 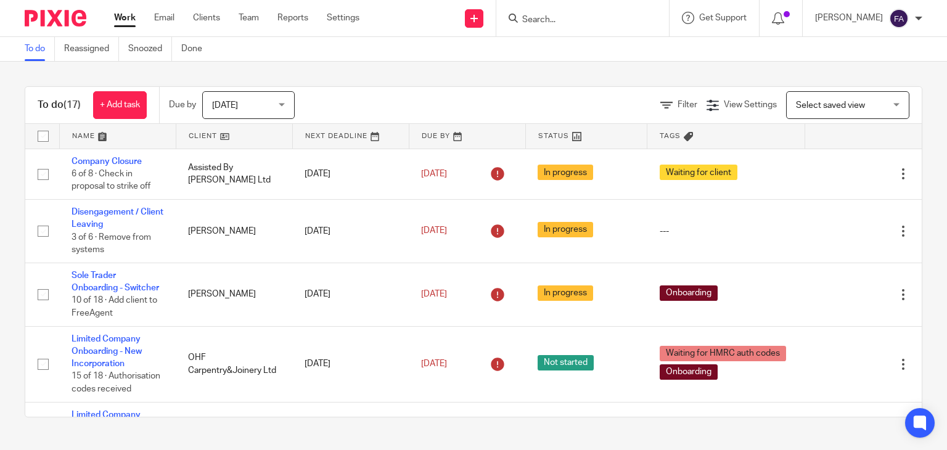 What do you see at coordinates (234, 364) in the screenshot?
I see `td: OHF Carpentry&Joinery Ltd` at bounding box center [234, 364].